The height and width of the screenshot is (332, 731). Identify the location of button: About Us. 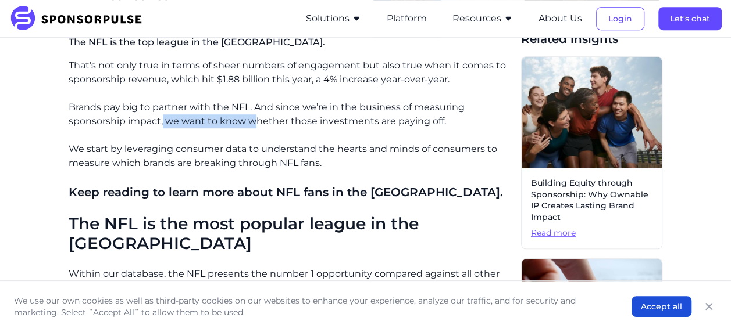
(560, 19).